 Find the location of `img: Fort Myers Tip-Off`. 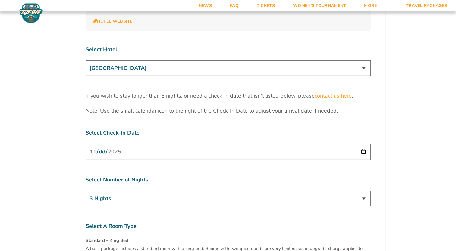

img: Fort Myers Tip-Off is located at coordinates (31, 13).